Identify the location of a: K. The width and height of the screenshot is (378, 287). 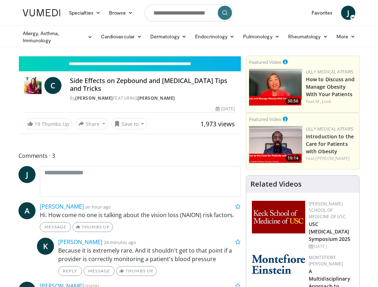
(45, 247).